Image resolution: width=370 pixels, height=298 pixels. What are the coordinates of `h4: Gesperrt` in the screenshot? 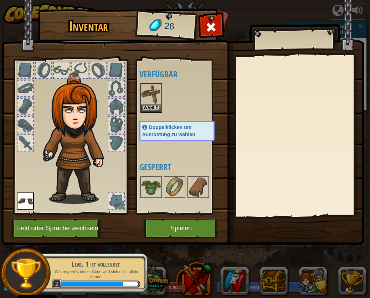 It's located at (184, 167).